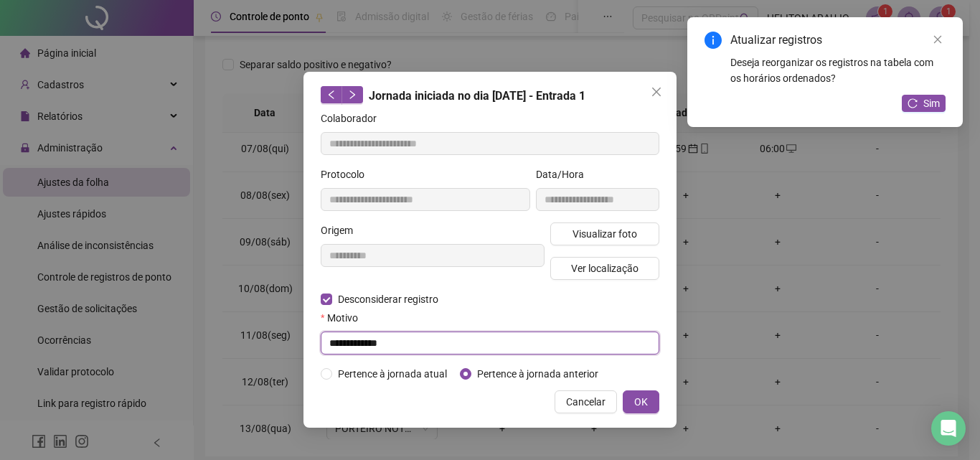 The height and width of the screenshot is (460, 980). I want to click on button: left, so click(331, 95).